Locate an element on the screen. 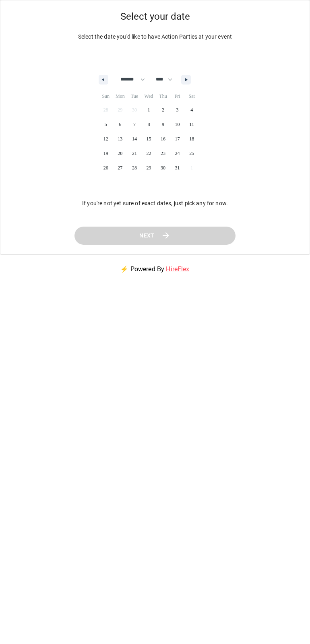 The width and height of the screenshot is (310, 644). button: 31 is located at coordinates (178, 168).